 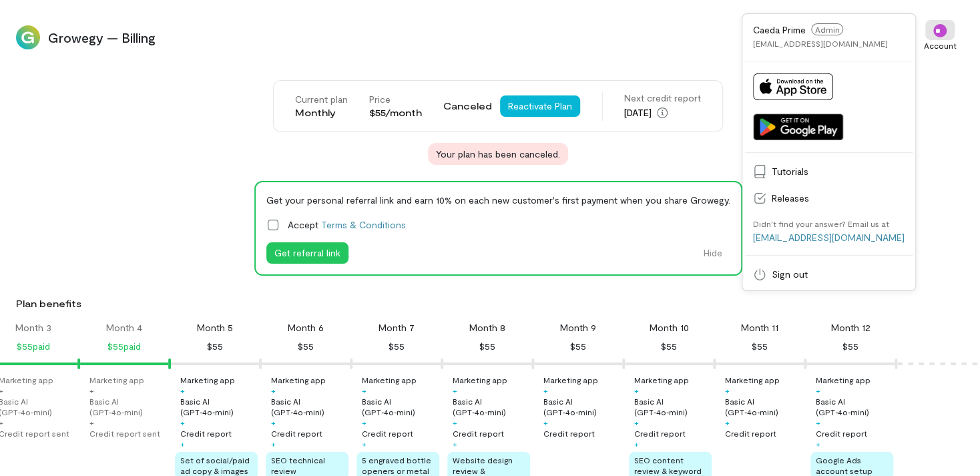 I want to click on div: Account, so click(x=939, y=46).